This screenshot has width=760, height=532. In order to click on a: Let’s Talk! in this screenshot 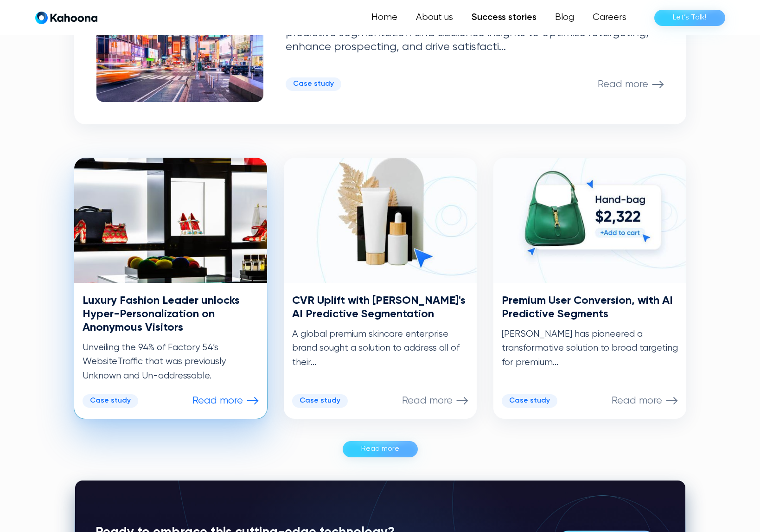, I will do `click(690, 17)`.